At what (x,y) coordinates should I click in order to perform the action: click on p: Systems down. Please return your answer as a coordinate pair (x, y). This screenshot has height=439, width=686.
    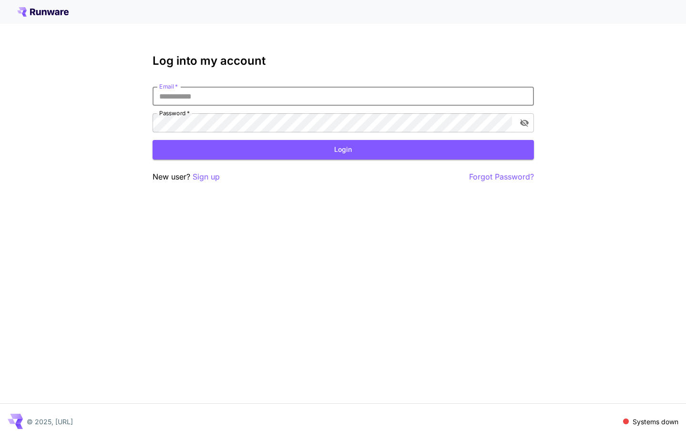
    Looking at the image, I should click on (655, 422).